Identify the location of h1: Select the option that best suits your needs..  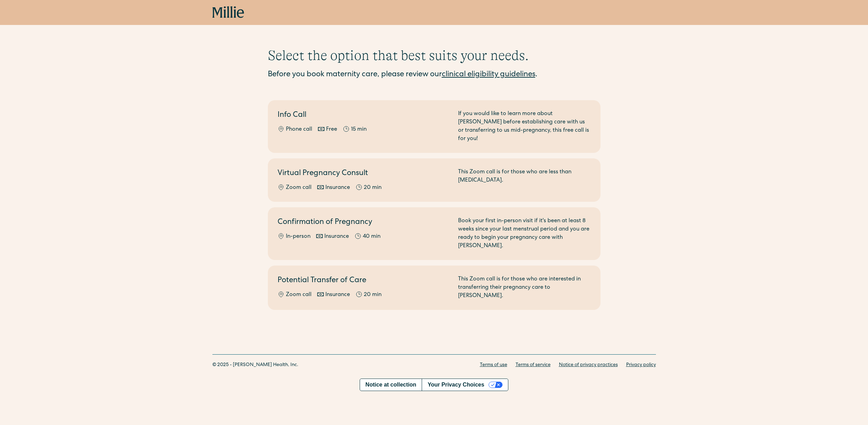
(434, 56).